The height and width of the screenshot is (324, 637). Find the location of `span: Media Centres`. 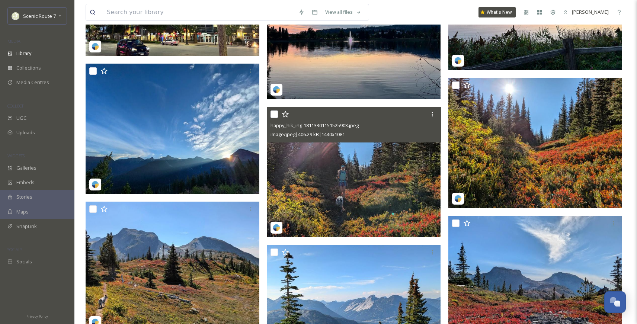

span: Media Centres is located at coordinates (33, 82).